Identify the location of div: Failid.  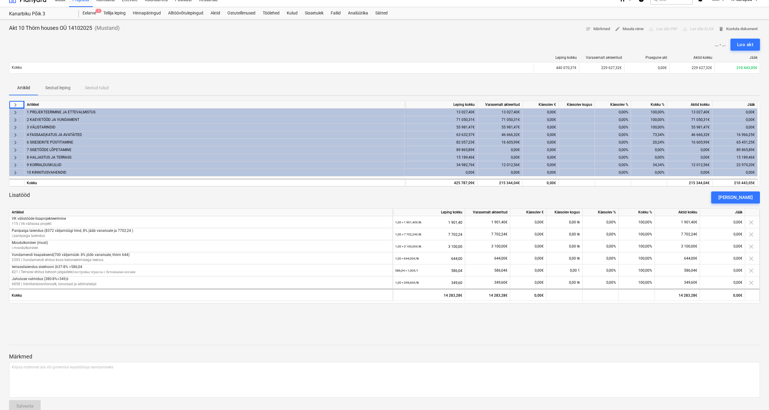
(336, 13).